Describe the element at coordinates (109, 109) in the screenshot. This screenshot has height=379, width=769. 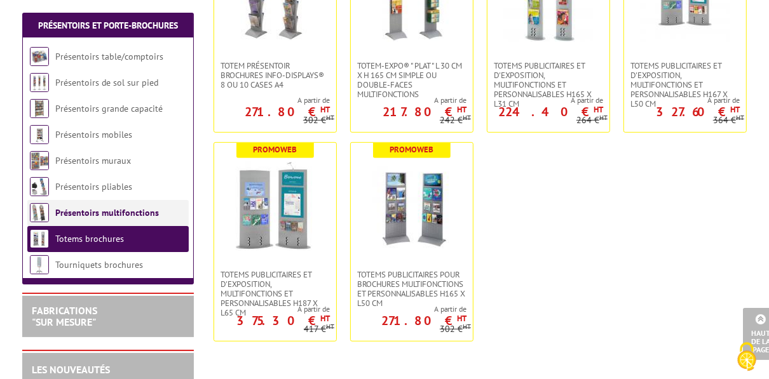
I see `a: Présentoirs grande capacité` at that location.